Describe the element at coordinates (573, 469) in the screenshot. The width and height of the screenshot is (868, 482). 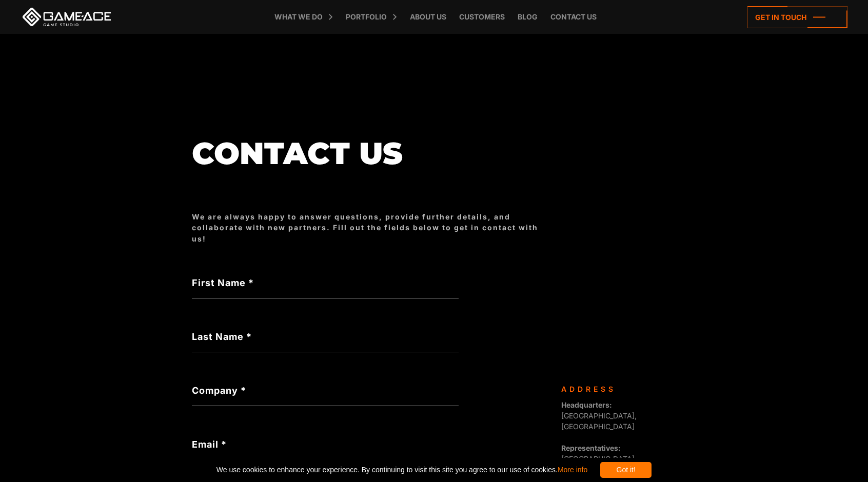
I see `a: More info` at that location.